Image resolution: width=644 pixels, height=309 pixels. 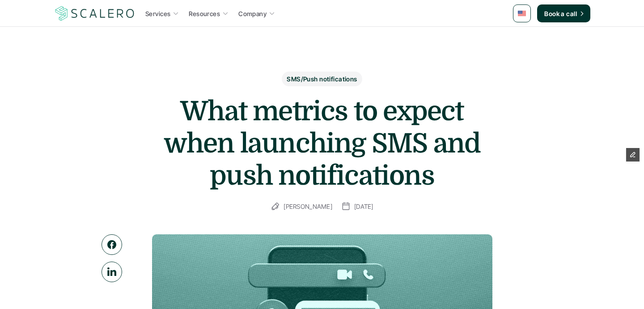 What do you see at coordinates (158, 13) in the screenshot?
I see `p: Services` at bounding box center [158, 13].